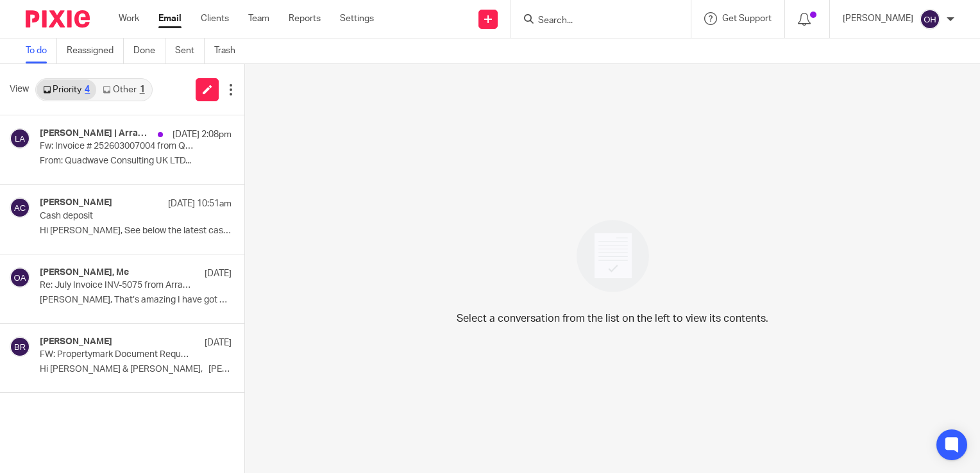 The height and width of the screenshot is (473, 980). I want to click on p: Select a conversation from the list on the left to view its contents., so click(613, 318).